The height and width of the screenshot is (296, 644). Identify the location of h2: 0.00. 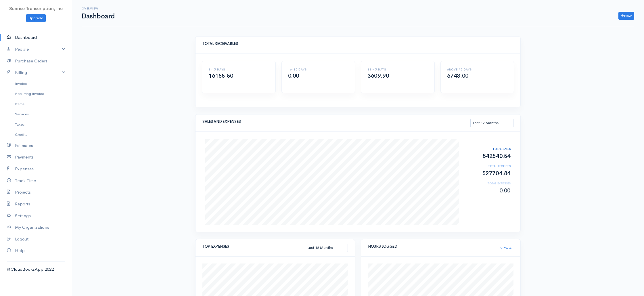
(487, 191).